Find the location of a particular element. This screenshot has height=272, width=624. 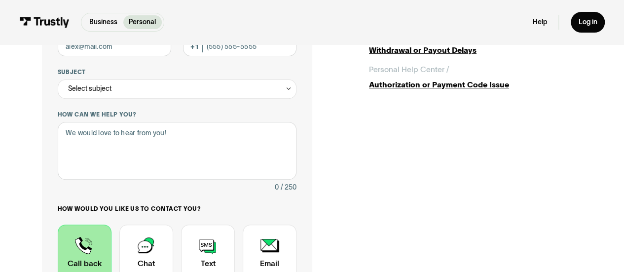

div: Withdrawal or Payout Delays is located at coordinates (476, 50).